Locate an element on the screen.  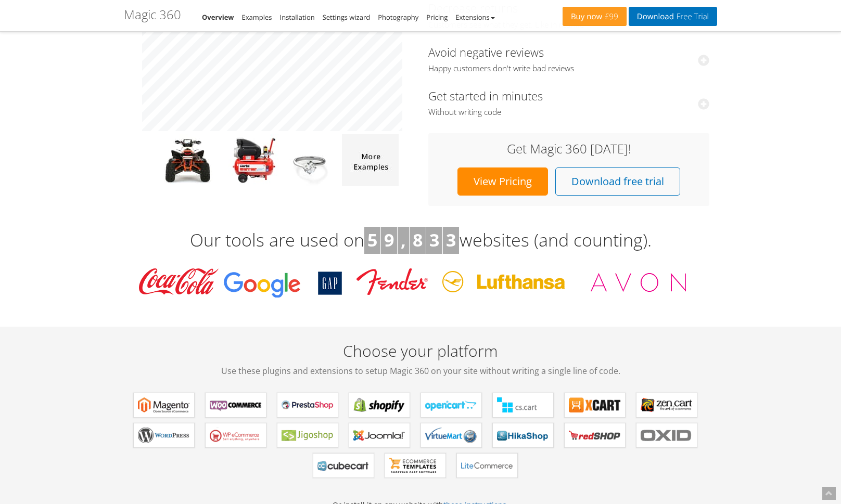
b: Magic 360 for Jigoshop is located at coordinates (307, 435).